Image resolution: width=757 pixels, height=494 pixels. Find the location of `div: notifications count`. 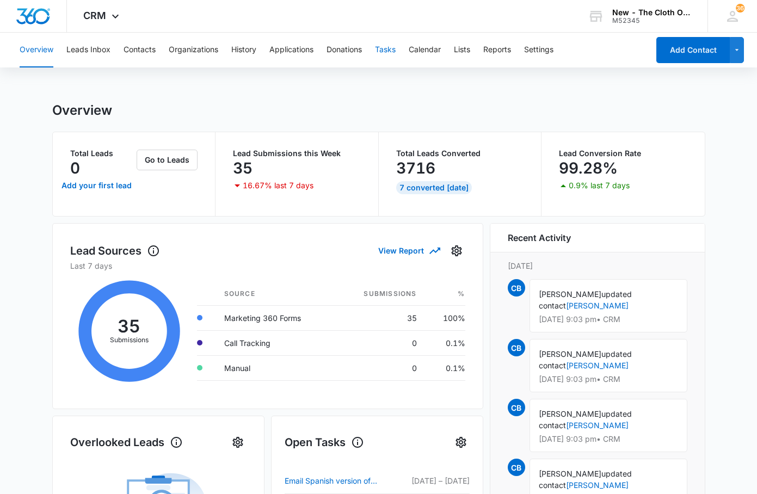

div: notifications count is located at coordinates (740, 8).